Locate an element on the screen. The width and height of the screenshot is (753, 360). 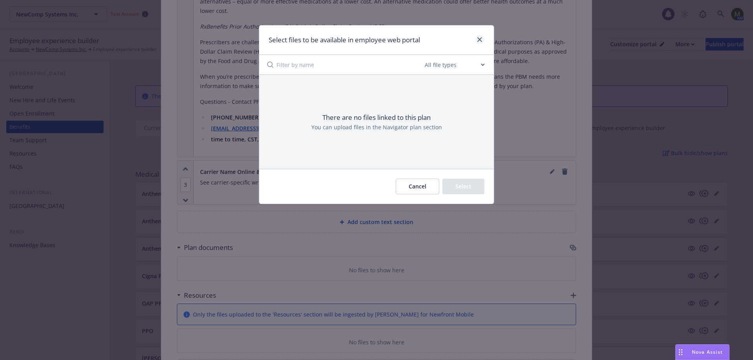
a: close is located at coordinates (480, 40).